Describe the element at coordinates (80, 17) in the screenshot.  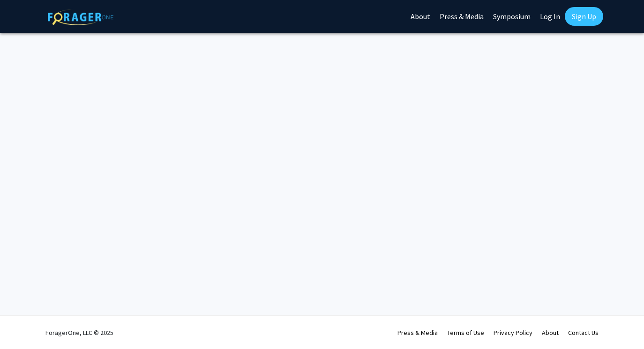
I see `img: ForagerOne Logo` at that location.